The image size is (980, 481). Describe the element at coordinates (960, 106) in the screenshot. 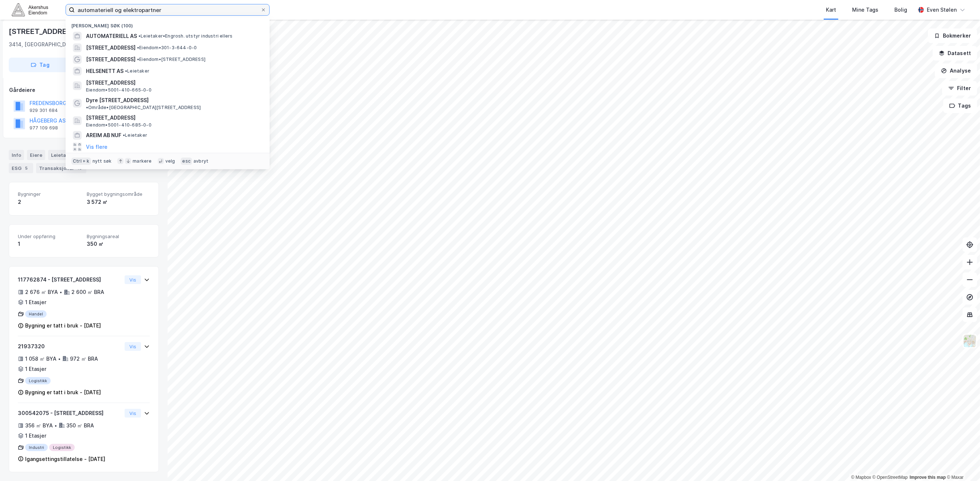

I see `button: Tags` at that location.